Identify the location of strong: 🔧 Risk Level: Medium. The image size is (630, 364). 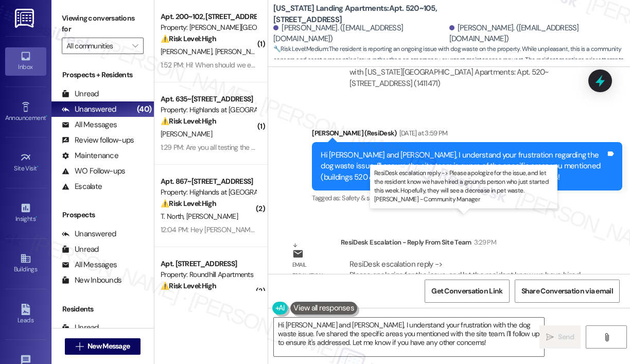
(301, 49).